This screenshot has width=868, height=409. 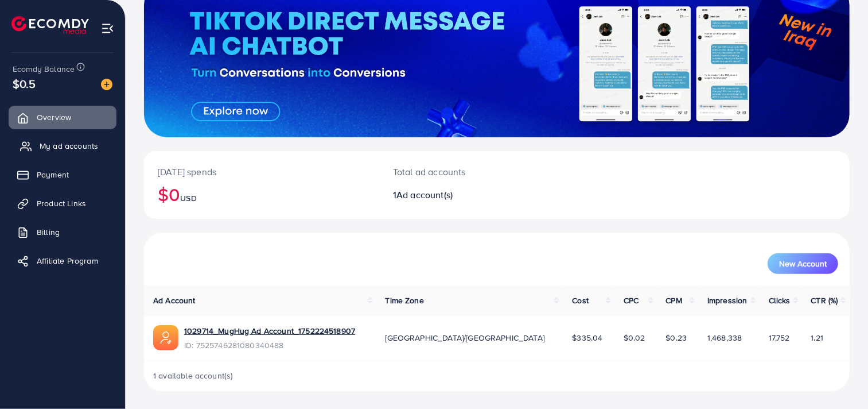 I want to click on span: $0.02, so click(x=634, y=338).